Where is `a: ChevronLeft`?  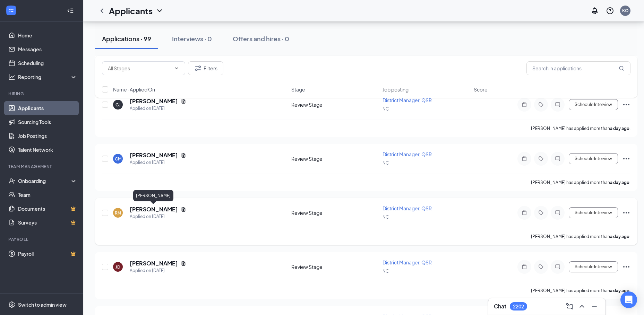 a: ChevronLeft is located at coordinates (102, 11).